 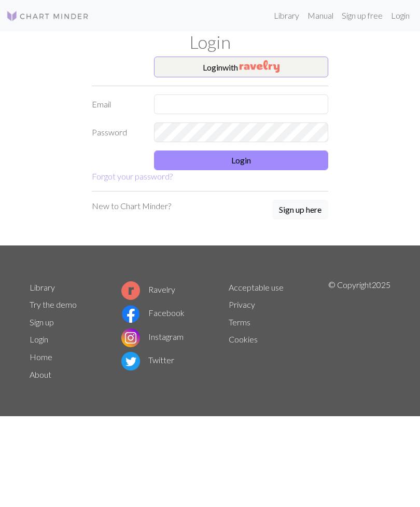 I want to click on a: Forgot your password?, so click(x=132, y=176).